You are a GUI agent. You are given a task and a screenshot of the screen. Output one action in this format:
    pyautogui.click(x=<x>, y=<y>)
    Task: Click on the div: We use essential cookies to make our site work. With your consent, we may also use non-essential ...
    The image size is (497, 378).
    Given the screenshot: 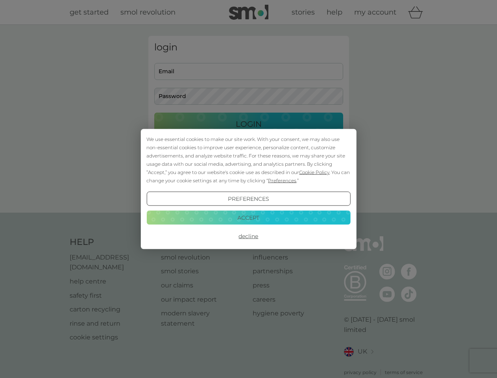 What is the action you would take?
    pyautogui.click(x=248, y=160)
    